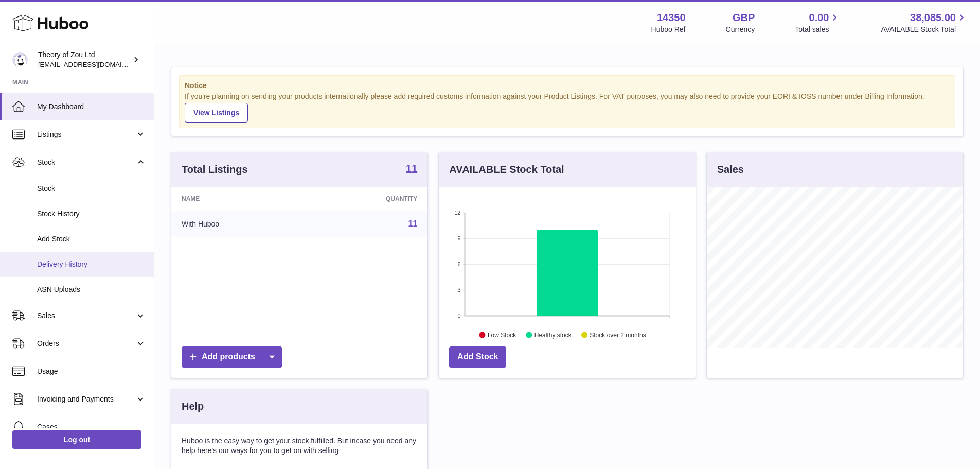 This screenshot has height=469, width=980. What do you see at coordinates (91, 264) in the screenshot?
I see `span: Delivery History` at bounding box center [91, 264].